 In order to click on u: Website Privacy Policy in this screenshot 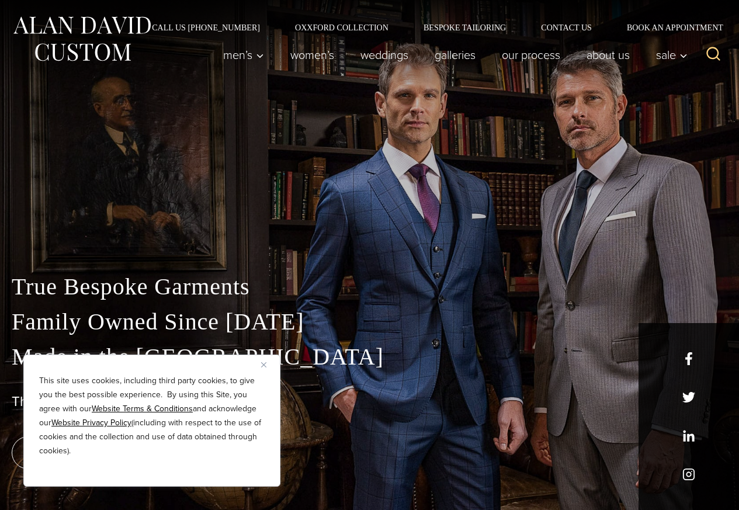, I will do `click(91, 422)`.